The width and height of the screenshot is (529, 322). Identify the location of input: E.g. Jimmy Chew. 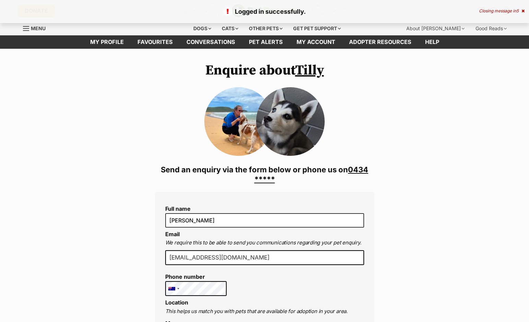
(265, 220).